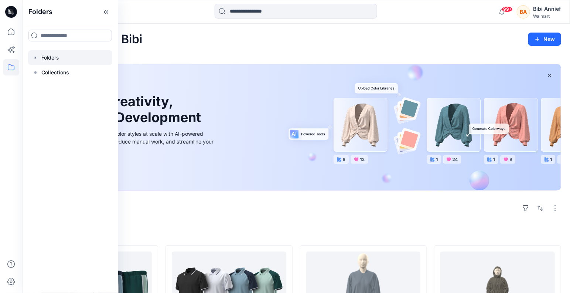  What do you see at coordinates (132, 141) in the screenshot?
I see `div: Explore ideas faster and recolor styles at scale with AI-powered tools that boost creativity, red...` at bounding box center [132, 141].